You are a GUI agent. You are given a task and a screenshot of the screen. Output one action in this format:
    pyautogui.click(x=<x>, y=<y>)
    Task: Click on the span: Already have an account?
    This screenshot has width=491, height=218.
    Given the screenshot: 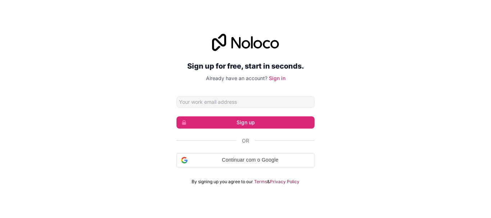 What is the action you would take?
    pyautogui.click(x=237, y=78)
    